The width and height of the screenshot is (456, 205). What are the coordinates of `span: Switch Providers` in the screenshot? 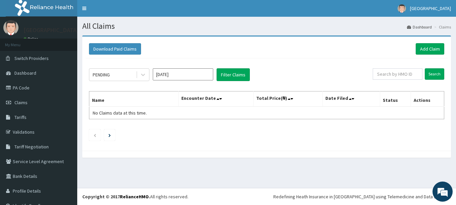 It's located at (32, 58).